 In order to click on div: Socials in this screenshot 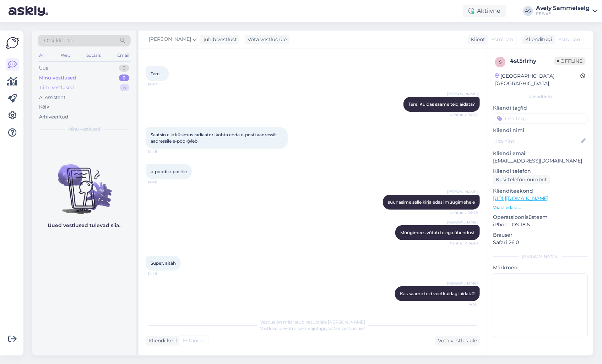, I will do `click(94, 56)`.